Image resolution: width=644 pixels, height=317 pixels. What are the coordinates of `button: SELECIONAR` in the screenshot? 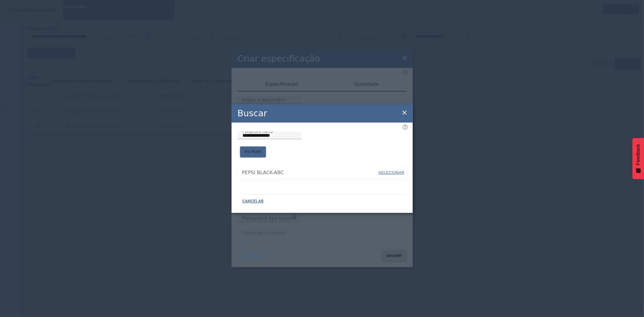 It's located at (391, 172).